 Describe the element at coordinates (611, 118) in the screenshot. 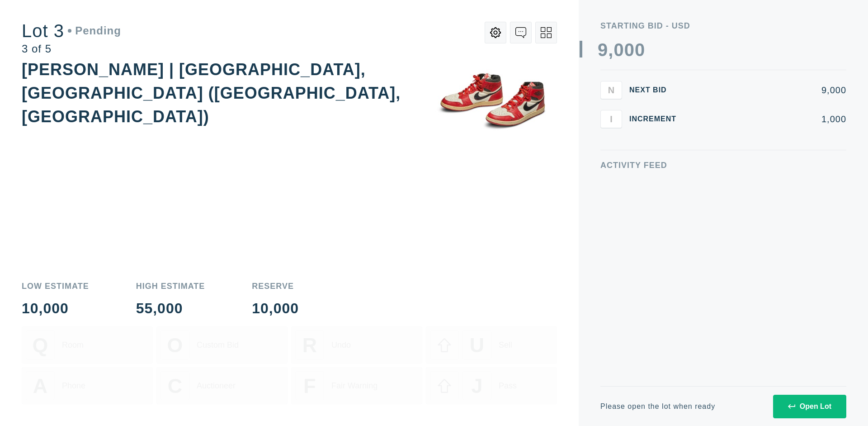

I see `span: I` at that location.